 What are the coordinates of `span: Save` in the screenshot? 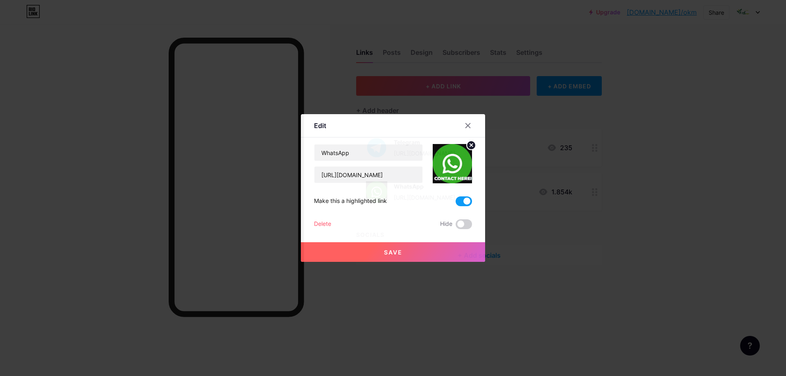 It's located at (393, 252).